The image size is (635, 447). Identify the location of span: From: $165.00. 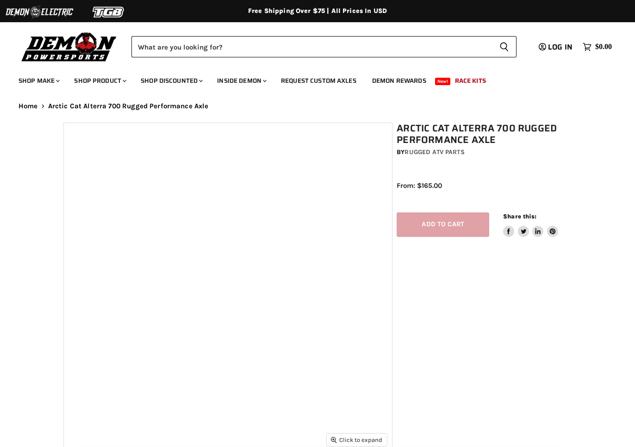
(420, 186).